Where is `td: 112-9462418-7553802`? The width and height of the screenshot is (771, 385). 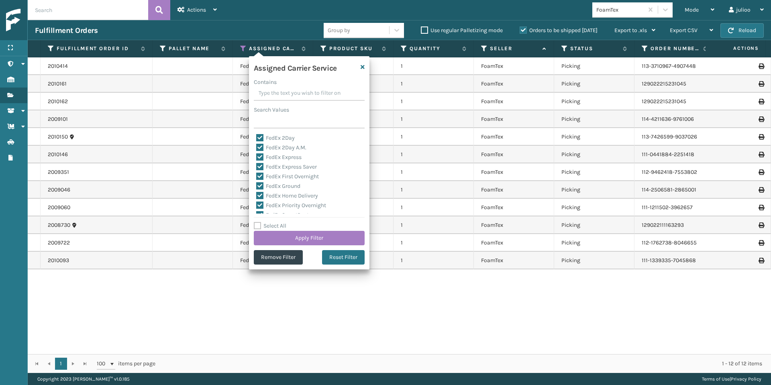
td: 112-9462418-7553802 is located at coordinates (675, 172).